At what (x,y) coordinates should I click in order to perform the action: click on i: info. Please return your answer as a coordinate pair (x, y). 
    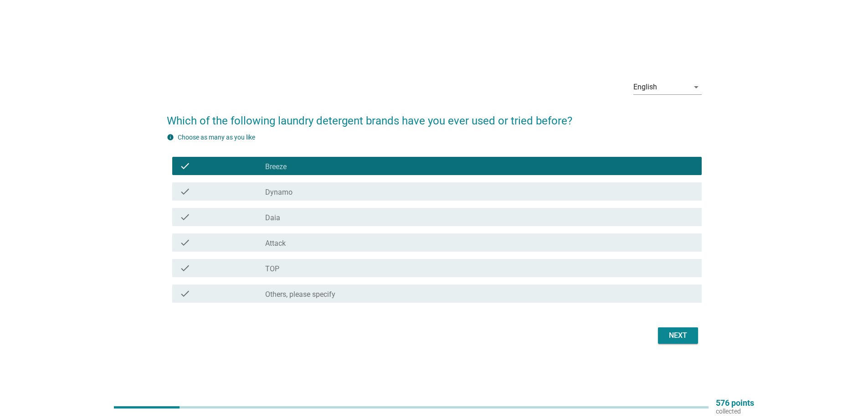
    Looking at the image, I should click on (171, 137).